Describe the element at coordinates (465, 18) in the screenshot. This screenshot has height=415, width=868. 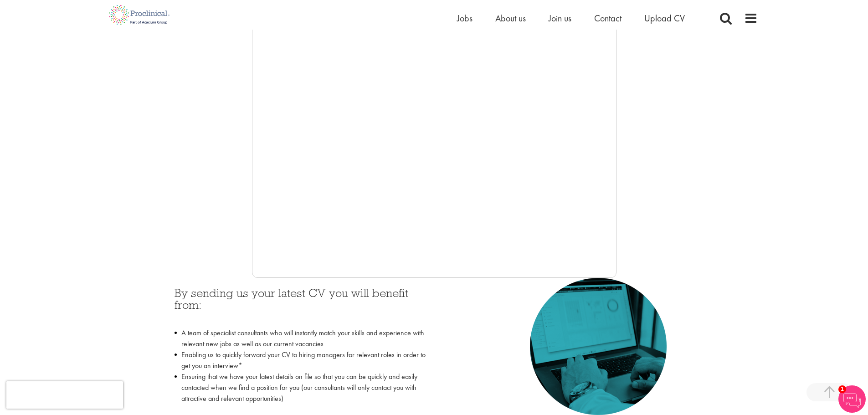
I see `span: Jobs` at that location.